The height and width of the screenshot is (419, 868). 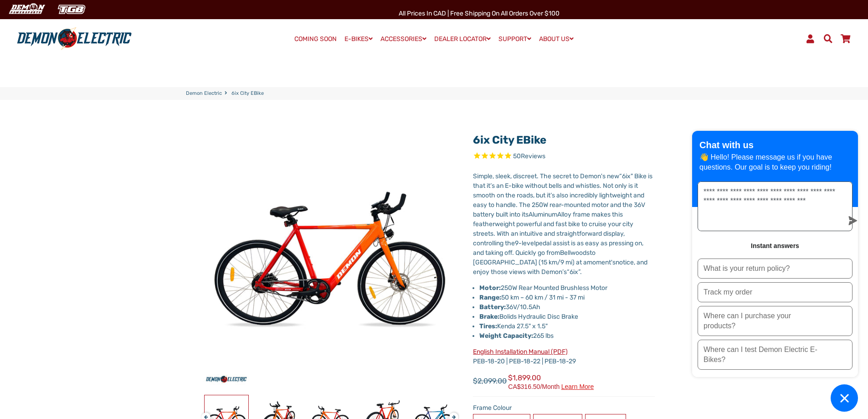 What do you see at coordinates (553, 229) in the screenshot?
I see `span: Alloy frame makes this featherweight powerful and fast bike to cruise your city streets. With an ...` at bounding box center [553, 229].